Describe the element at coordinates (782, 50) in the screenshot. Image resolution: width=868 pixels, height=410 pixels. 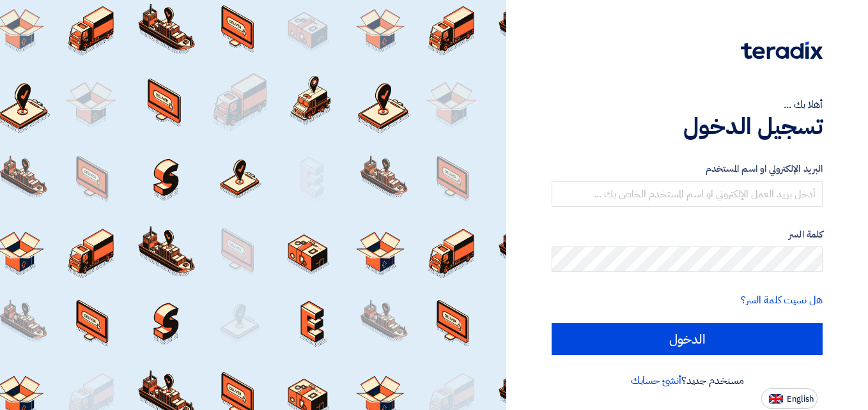
I see `img: Teradix logo` at that location.